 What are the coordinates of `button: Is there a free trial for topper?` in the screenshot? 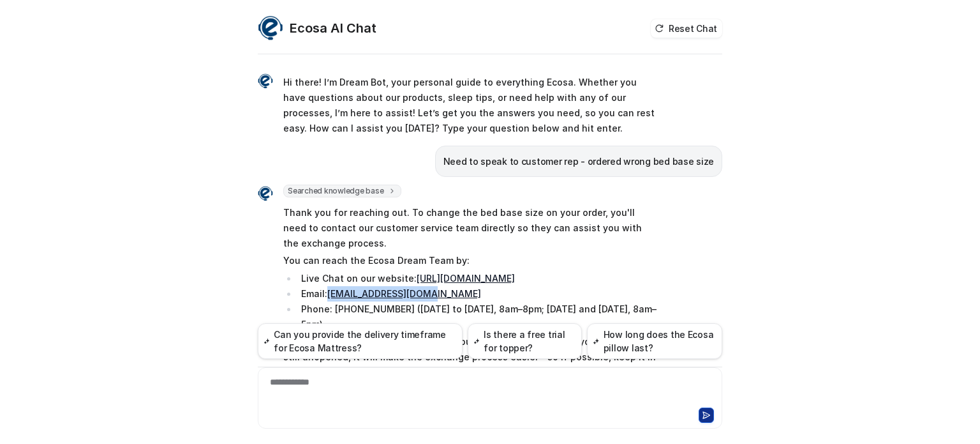 It's located at (524, 341).